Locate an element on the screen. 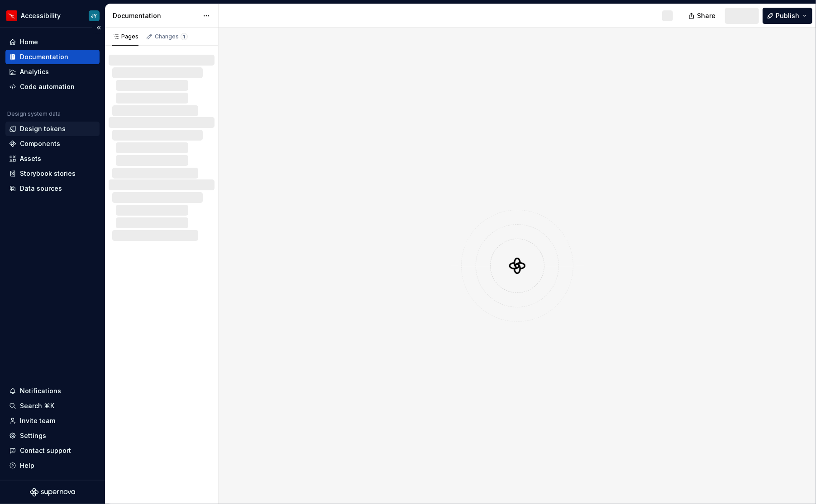 This screenshot has height=504, width=816. a: Home is located at coordinates (52, 42).